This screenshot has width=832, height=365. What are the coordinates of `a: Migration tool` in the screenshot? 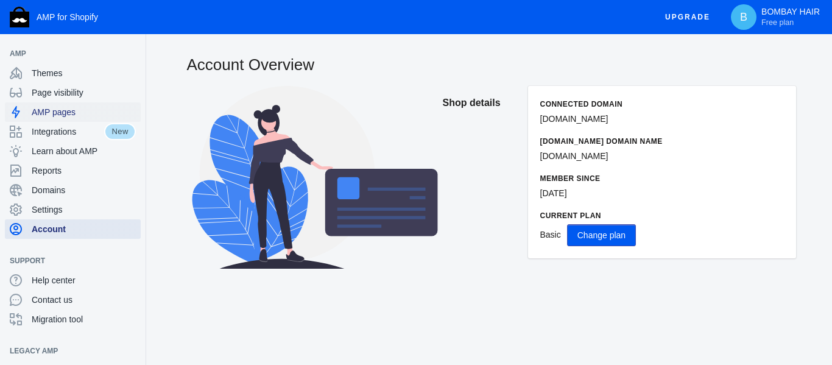 It's located at (72, 319).